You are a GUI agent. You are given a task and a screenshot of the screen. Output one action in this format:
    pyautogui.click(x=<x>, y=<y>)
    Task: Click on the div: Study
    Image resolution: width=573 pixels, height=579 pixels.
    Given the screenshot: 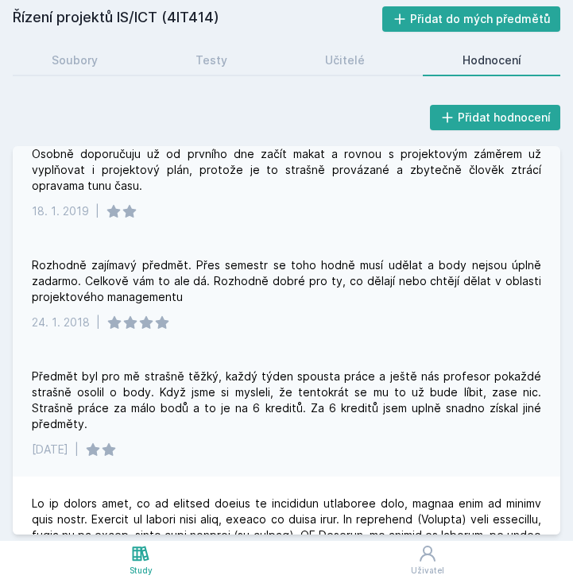 What is the action you would take?
    pyautogui.click(x=141, y=571)
    